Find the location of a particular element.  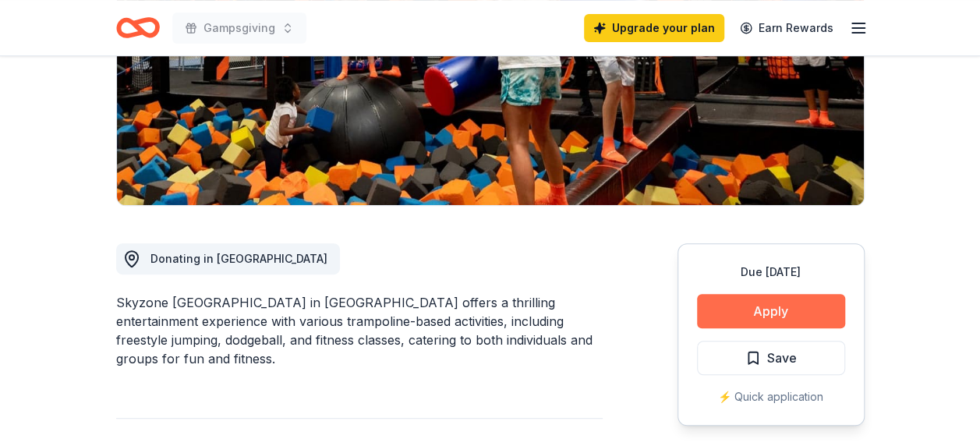

button: Apply is located at coordinates (771, 311).